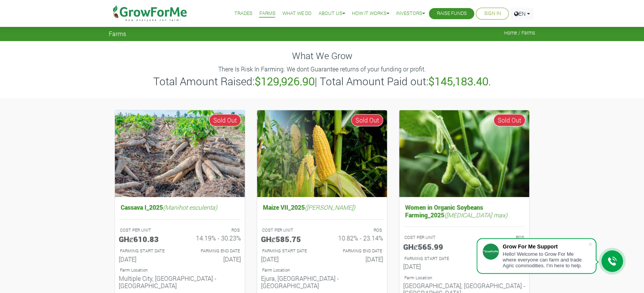 This screenshot has width=644, height=293. I want to click on a: What We Do, so click(296, 13).